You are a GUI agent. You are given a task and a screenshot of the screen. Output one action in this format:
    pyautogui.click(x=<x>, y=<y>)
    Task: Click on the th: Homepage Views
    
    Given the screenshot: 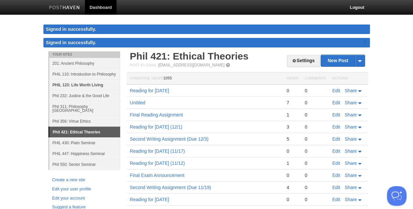 What is the action you would take?
    pyautogui.click(x=205, y=78)
    